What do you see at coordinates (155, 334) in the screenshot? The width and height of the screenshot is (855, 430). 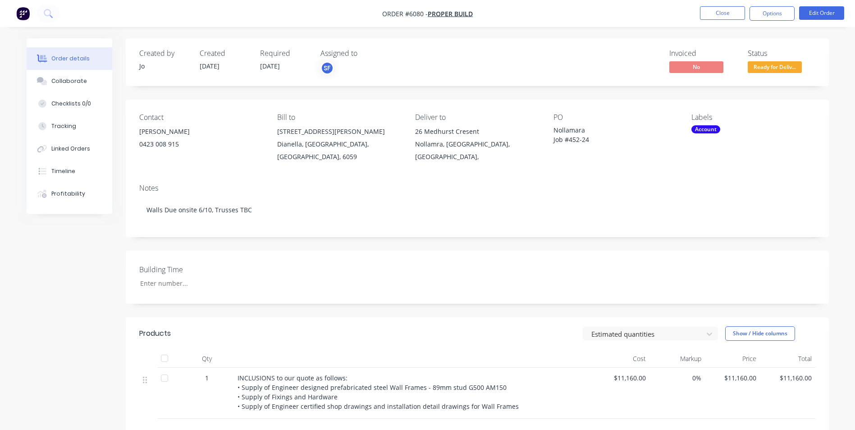 I see `div: Products` at bounding box center [155, 334].